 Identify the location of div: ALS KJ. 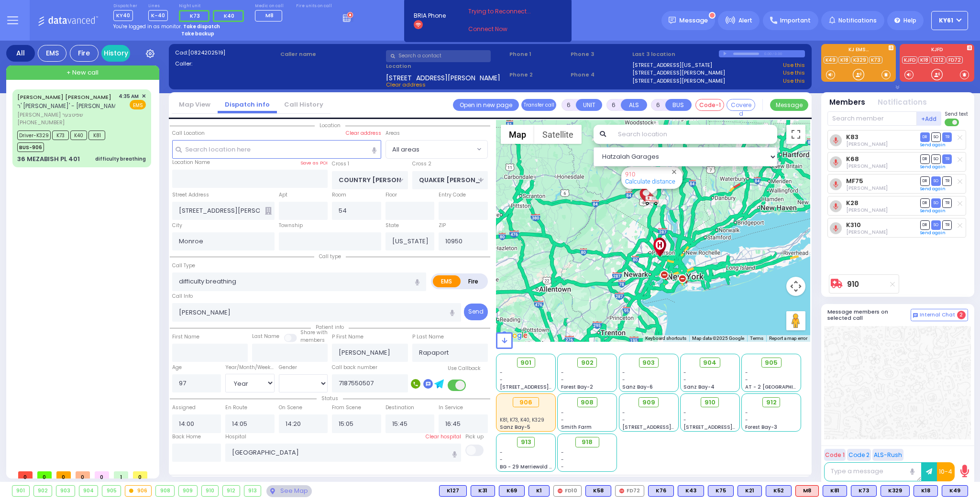
(807, 491).